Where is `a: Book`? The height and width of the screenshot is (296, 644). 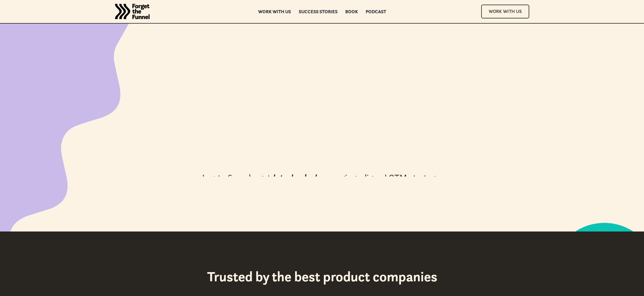 a: Book is located at coordinates (352, 11).